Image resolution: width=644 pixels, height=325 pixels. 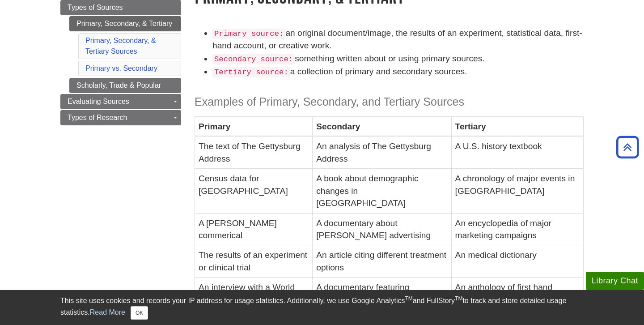 What do you see at coordinates (516, 229) in the screenshot?
I see `td: An encyclopedia of major marketing campaigns` at bounding box center [516, 229].